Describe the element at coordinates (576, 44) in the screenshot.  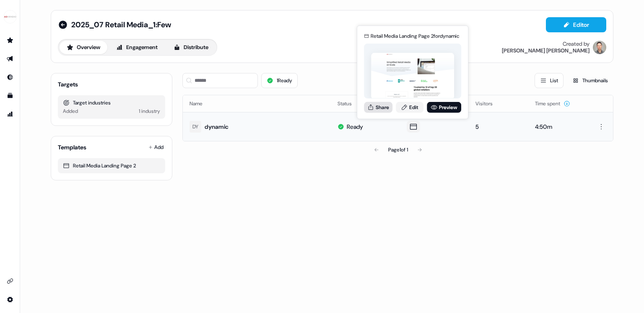
I see `div: Created by` at that location.